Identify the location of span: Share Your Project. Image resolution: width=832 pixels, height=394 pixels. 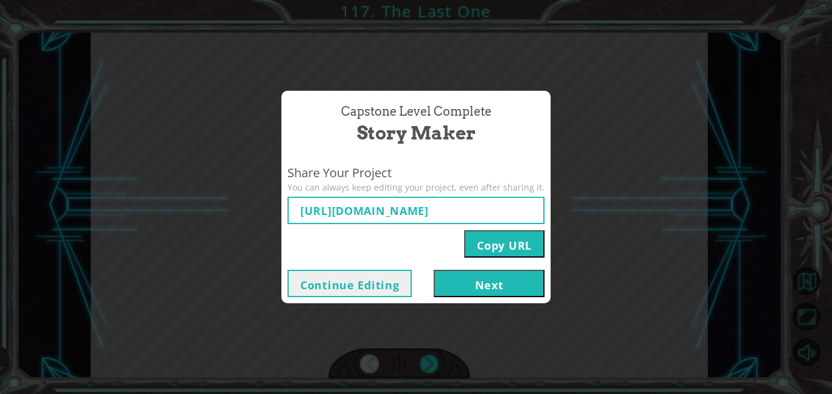
(416, 173).